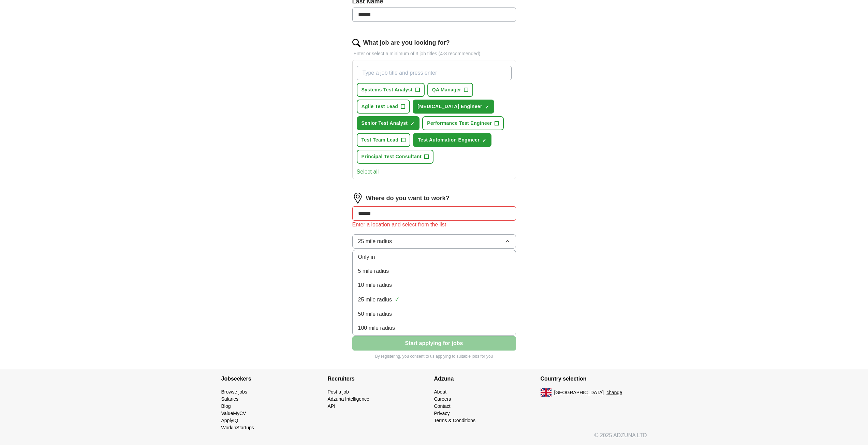 Image resolution: width=868 pixels, height=445 pixels. I want to click on span: Principal Test Consultant, so click(392, 157).